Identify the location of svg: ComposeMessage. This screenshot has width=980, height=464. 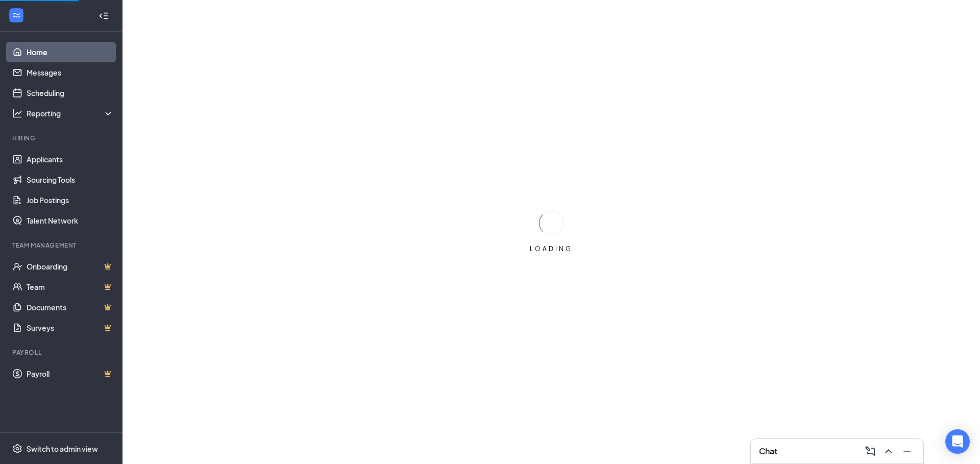
(870, 451).